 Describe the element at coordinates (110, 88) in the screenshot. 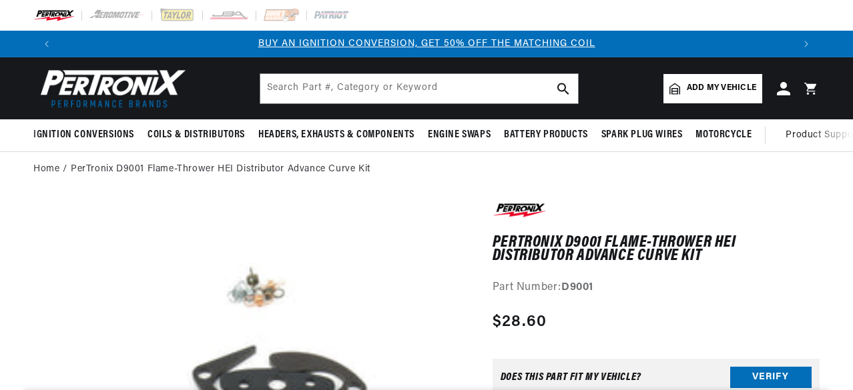

I see `img: Pertronix` at that location.